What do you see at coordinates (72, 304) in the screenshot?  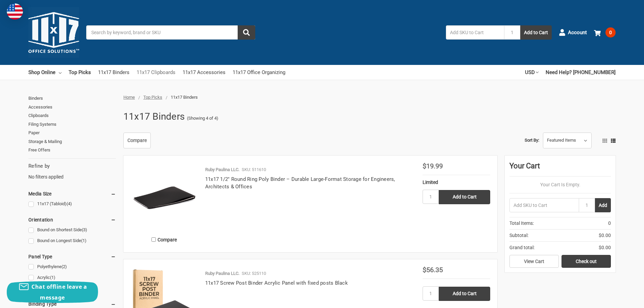 I see `h5: Binding Type` at bounding box center [72, 304].